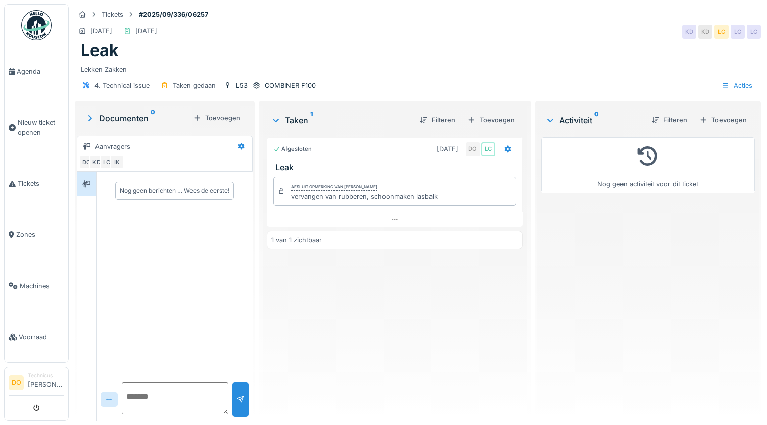 Image resolution: width=767 pixels, height=425 pixels. I want to click on div: Nog geen activiteit voor dit ticket, so click(647, 165).